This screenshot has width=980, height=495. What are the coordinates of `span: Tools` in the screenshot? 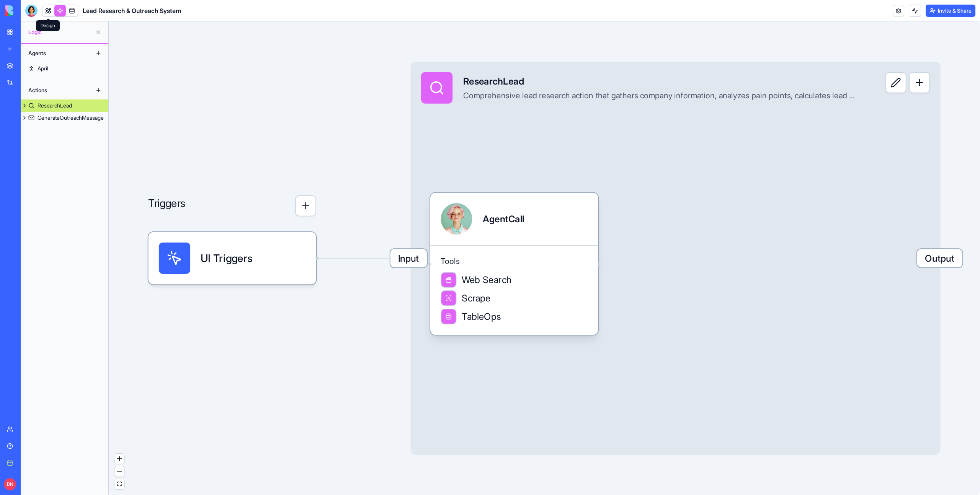 It's located at (514, 261).